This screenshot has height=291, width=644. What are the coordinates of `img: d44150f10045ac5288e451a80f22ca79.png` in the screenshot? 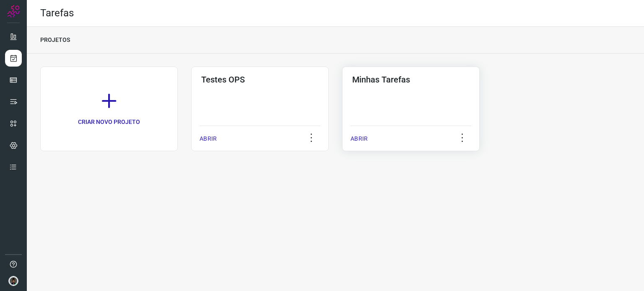 It's located at (13, 281).